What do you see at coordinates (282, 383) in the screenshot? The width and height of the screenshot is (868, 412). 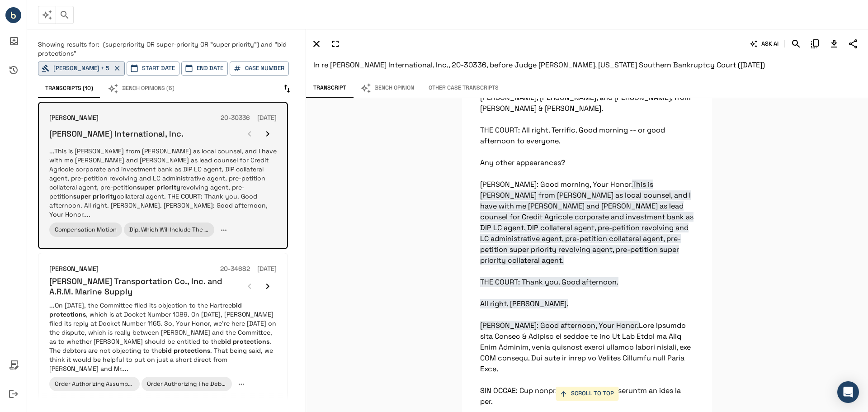 I see `span: Order Authorizing The Debtors To Enter Into And Perform Under The Asset Purchase Agreement` at bounding box center [282, 383].